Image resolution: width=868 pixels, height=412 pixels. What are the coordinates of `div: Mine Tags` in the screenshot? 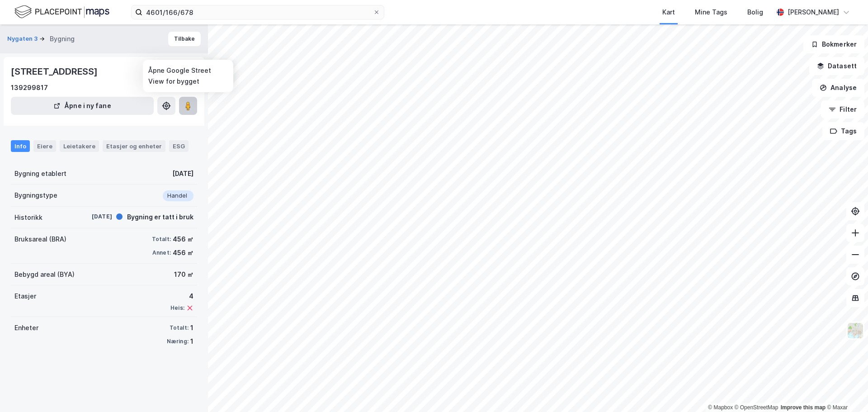 It's located at (711, 12).